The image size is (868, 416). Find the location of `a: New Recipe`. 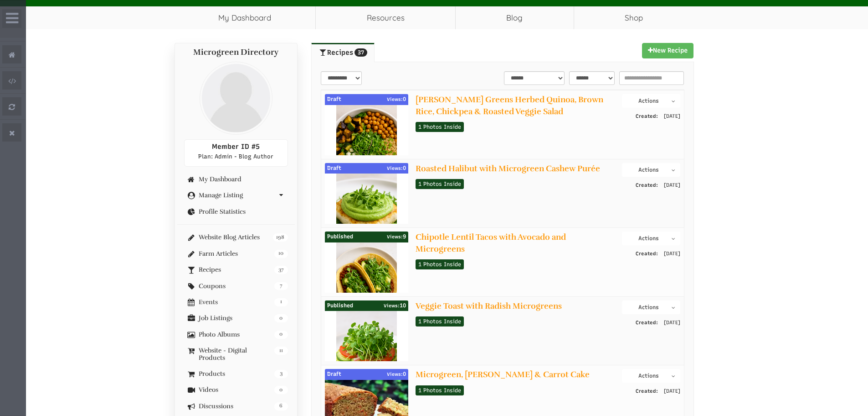

a: New Recipe is located at coordinates (667, 51).